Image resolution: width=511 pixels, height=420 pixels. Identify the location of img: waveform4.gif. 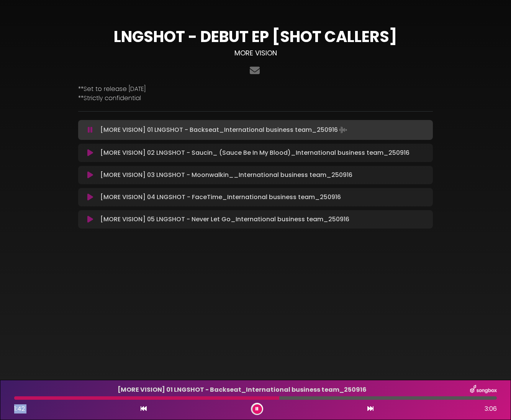
(343, 130).